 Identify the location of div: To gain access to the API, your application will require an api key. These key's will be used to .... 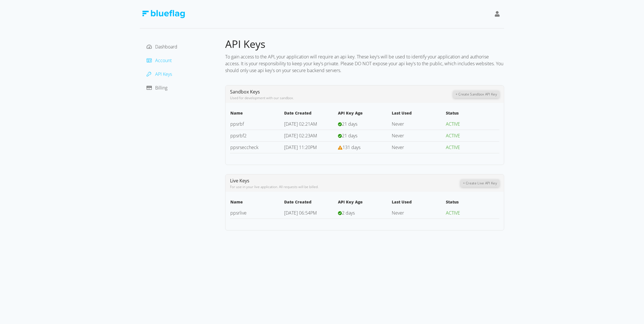
(365, 64).